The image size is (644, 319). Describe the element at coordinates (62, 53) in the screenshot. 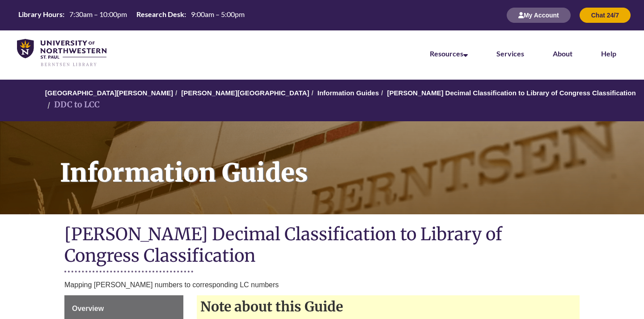

I see `img: UNWSP Library Logo` at that location.